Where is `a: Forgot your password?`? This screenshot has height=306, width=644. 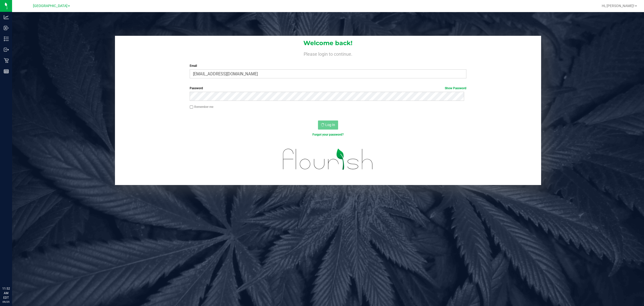
a: Forgot your password? is located at coordinates (328, 134).